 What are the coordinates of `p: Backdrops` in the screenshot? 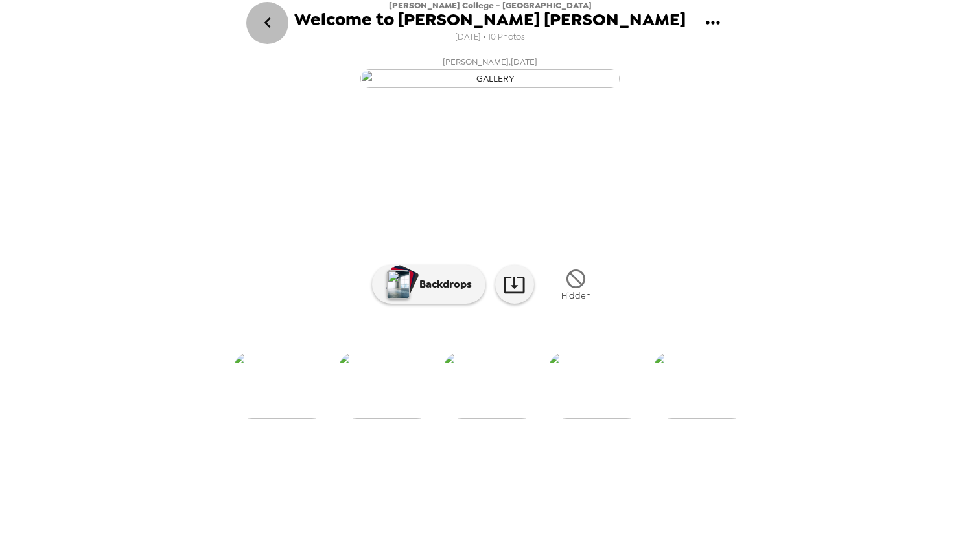 It's located at (442, 284).